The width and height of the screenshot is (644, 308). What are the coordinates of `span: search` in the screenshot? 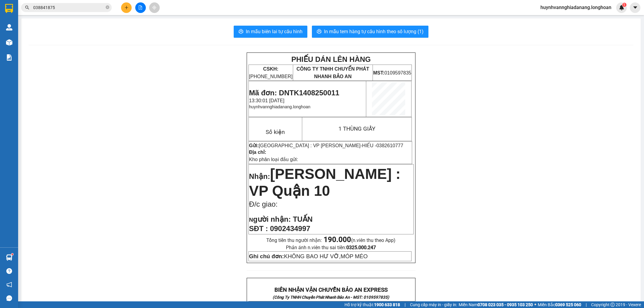 It's located at (27, 7).